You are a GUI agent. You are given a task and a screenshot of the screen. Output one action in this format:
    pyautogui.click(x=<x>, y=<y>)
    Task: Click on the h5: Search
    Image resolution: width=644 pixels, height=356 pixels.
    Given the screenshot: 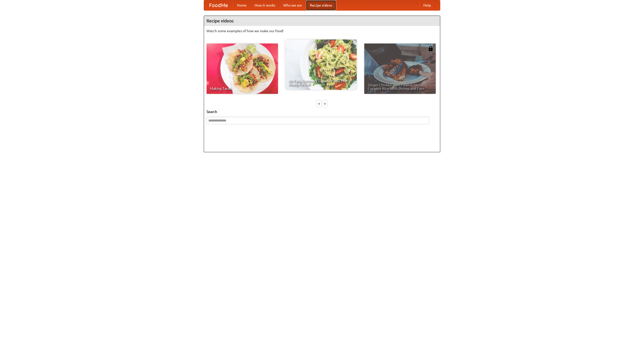 What is the action you would take?
    pyautogui.click(x=322, y=112)
    